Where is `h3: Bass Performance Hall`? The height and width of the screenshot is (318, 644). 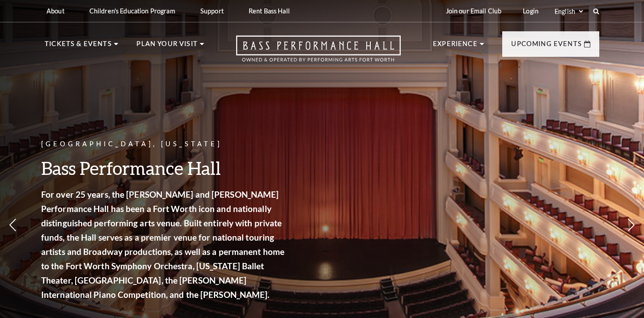
h3: Bass Performance Hall is located at coordinates (164, 168).